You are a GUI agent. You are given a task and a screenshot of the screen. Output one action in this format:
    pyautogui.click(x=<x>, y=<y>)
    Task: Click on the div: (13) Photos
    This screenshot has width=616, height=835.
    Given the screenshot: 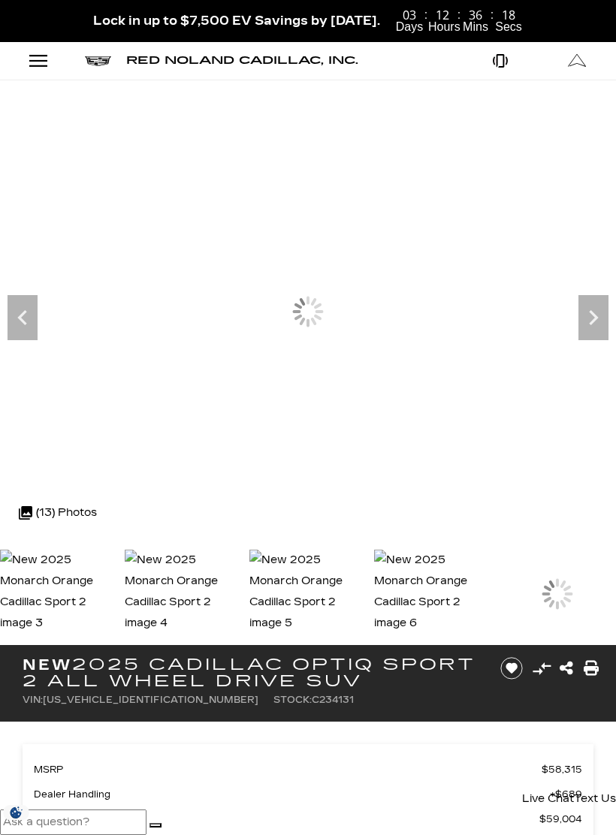 What is the action you would take?
    pyautogui.click(x=58, y=513)
    